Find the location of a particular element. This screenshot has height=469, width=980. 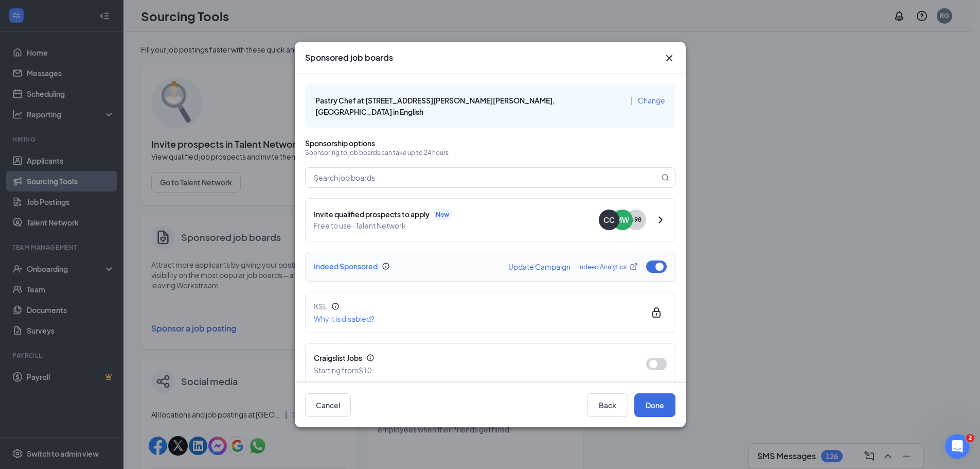

span: Invite qualified prospects to apply is located at coordinates (371, 214).